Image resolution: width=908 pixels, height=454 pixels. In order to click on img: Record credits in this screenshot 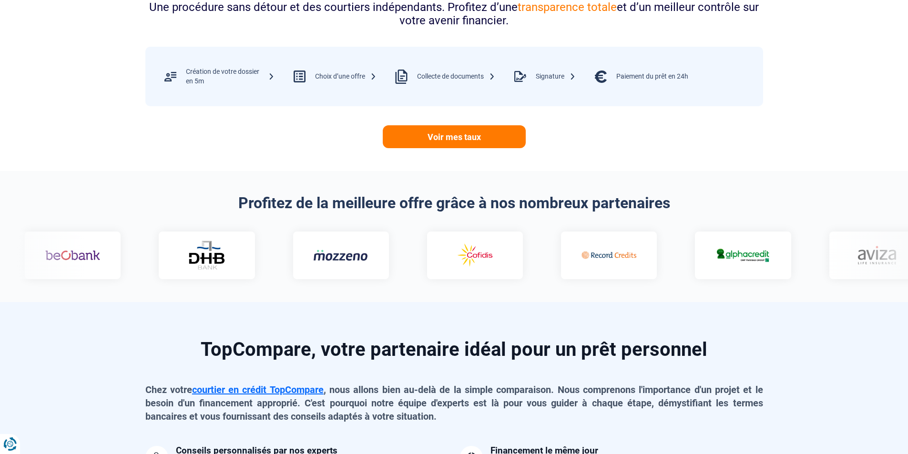, I will do `click(607, 255)`.